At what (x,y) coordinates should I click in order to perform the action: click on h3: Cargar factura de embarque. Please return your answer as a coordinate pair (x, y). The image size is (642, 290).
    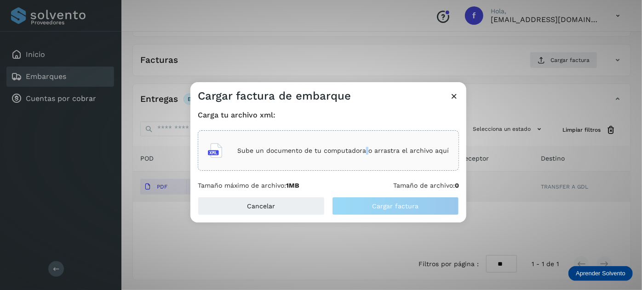
    Looking at the image, I should click on (274, 96).